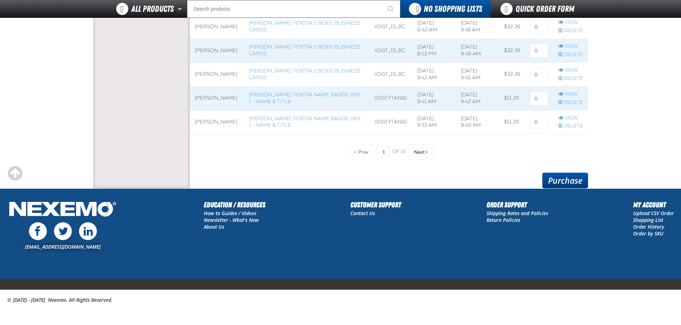 The width and height of the screenshot is (681, 325). I want to click on h2: My Account, so click(653, 205).